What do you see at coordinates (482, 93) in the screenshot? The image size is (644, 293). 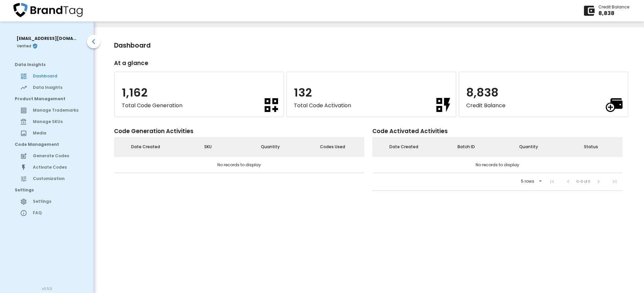 I see `span: 8,838` at bounding box center [482, 93].